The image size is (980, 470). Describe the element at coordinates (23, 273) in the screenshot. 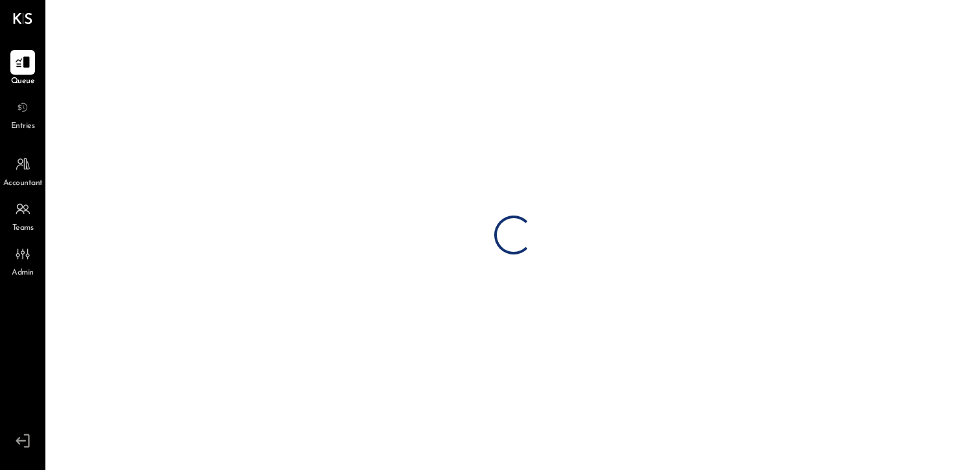

I see `span: Admin` at that location.